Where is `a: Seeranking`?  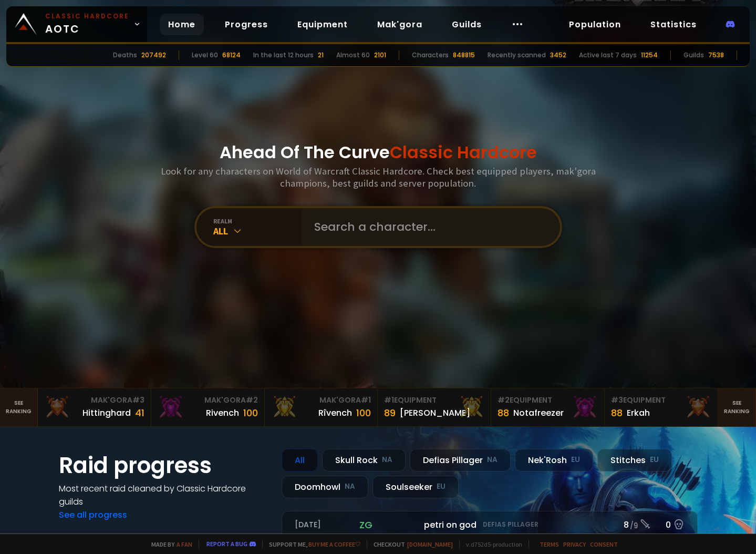 a: Seeranking is located at coordinates (737, 407).